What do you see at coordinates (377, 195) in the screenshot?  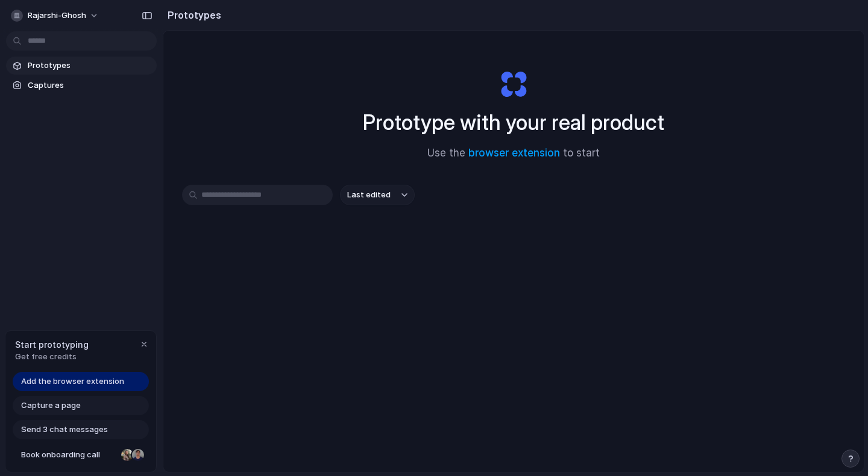 I see `button: Last edited` at bounding box center [377, 195].